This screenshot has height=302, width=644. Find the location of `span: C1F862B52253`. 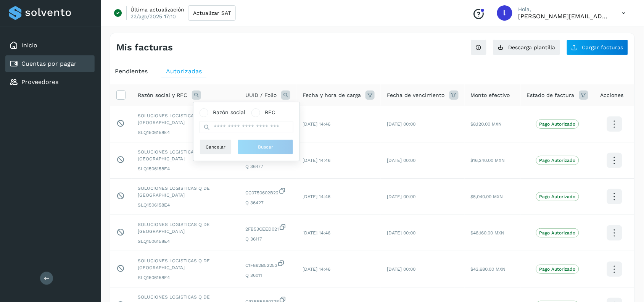

span: C1F862B52253 is located at coordinates (268, 264).